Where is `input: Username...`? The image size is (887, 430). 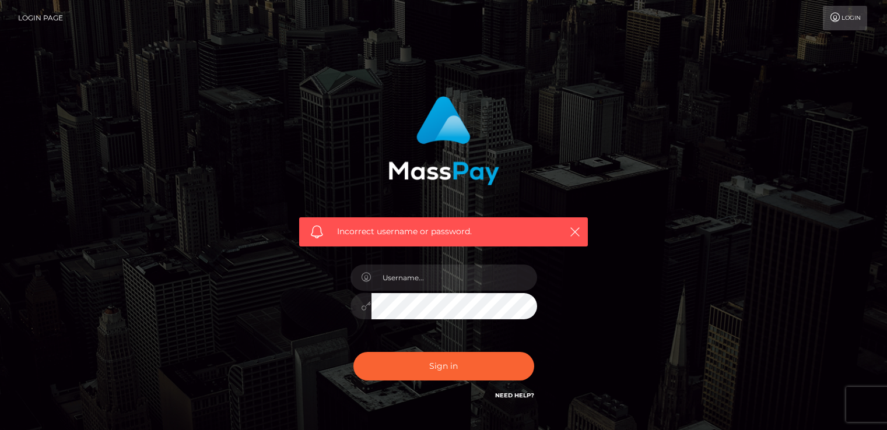
input: Username... is located at coordinates (454, 278).